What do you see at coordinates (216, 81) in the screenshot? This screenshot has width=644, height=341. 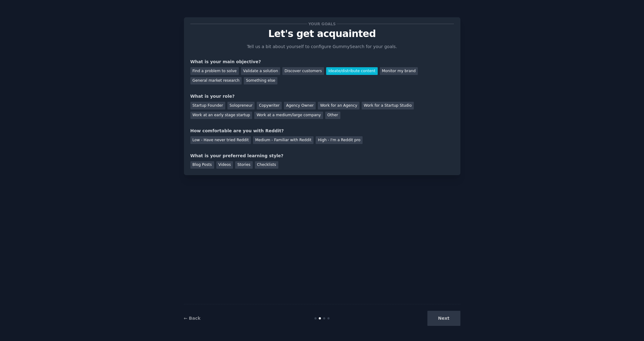 I see `div: General market research` at bounding box center [216, 81].